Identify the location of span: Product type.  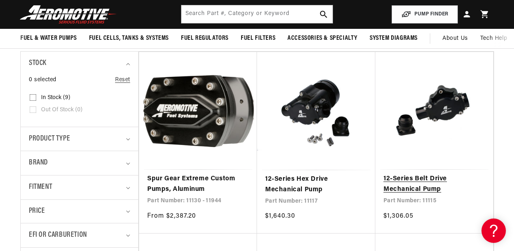
(49, 139).